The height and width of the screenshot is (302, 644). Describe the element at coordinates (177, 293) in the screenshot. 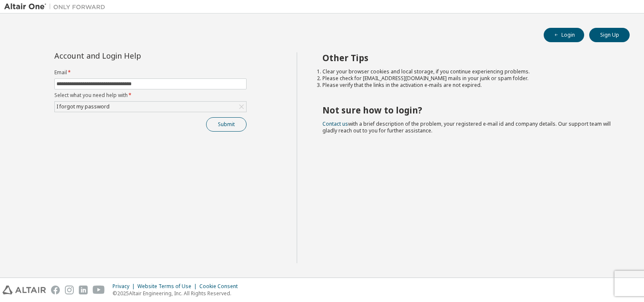

I see `p: © 2025 Altair Engineering, Inc. All Rights Reserved.` at that location.